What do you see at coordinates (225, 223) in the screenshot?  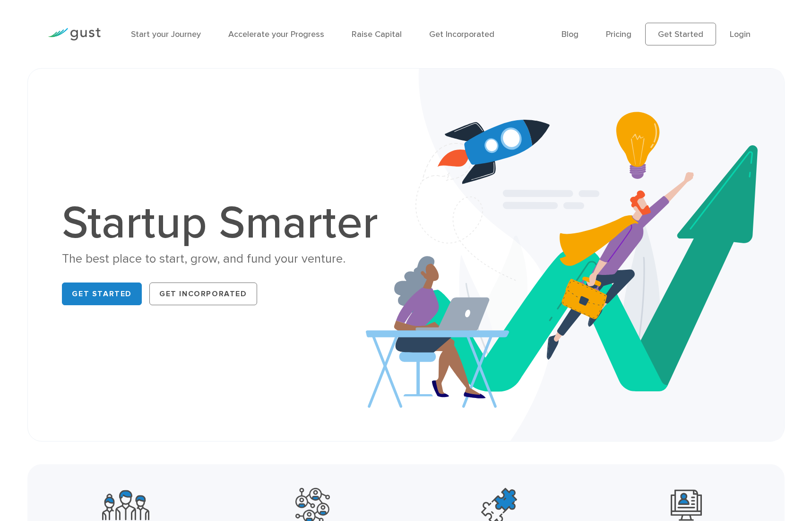 I see `h1: Startup Smarter` at bounding box center [225, 223].